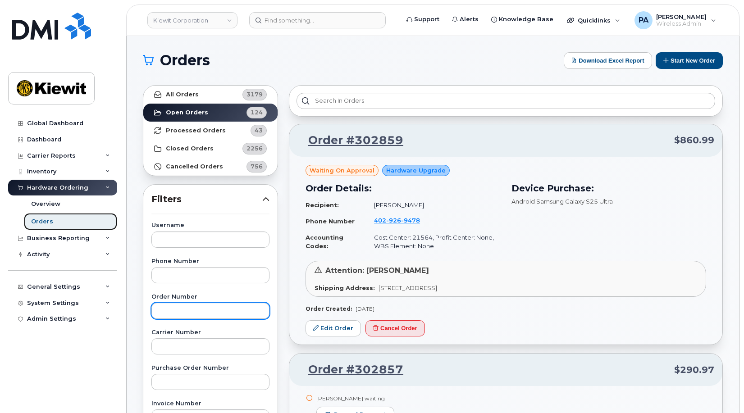 The width and height of the screenshot is (744, 413). What do you see at coordinates (194, 167) in the screenshot?
I see `strong: Cancelled Orders` at bounding box center [194, 167].